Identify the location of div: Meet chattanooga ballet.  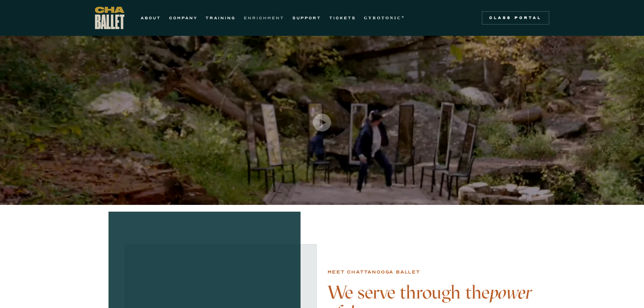
(374, 272).